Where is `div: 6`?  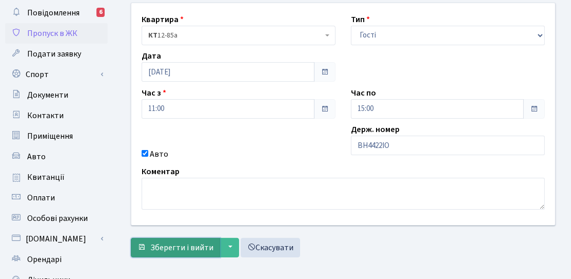
div: 6 is located at coordinates (101, 12).